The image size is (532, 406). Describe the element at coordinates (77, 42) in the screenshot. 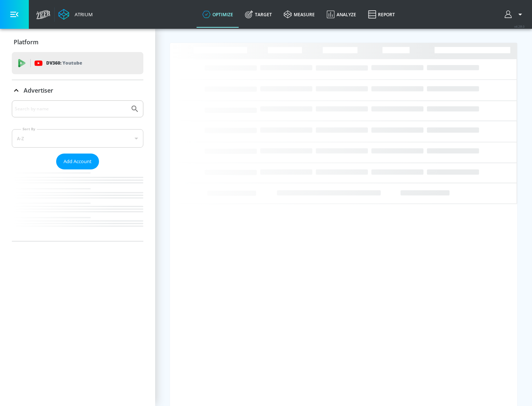

I see `div: Platform` at that location.